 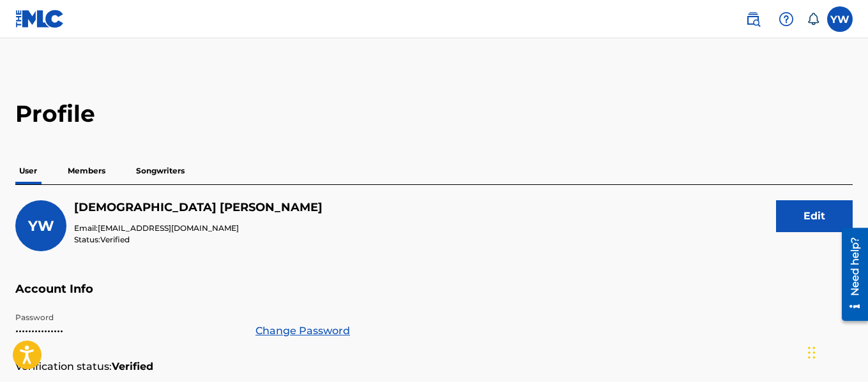 What do you see at coordinates (786, 19) in the screenshot?
I see `img: help` at bounding box center [786, 19].